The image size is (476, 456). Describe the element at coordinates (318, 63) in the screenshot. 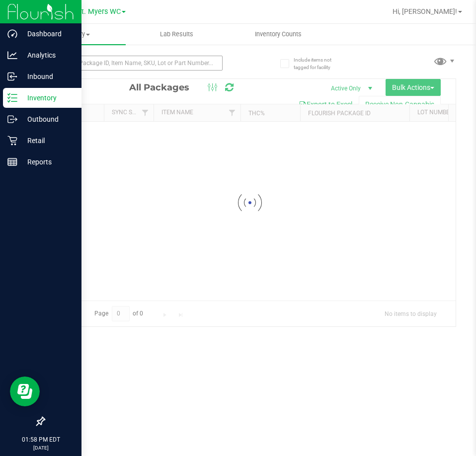

I see `span: Include items not tagged for facility` at that location.